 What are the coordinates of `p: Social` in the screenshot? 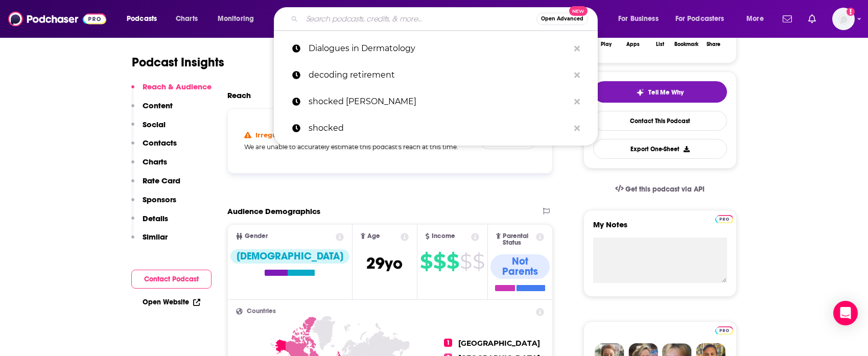 It's located at (154, 124).